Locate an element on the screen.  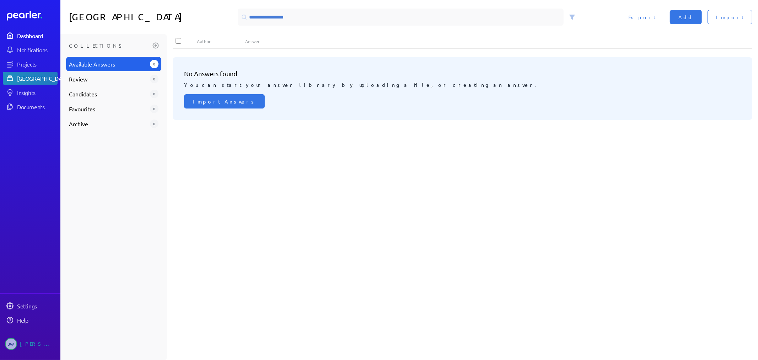
div: Notifications is located at coordinates (37, 50).